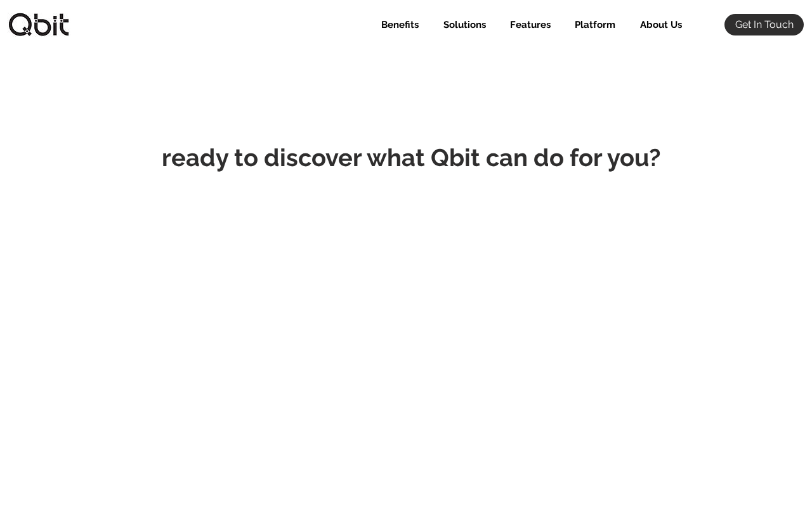 Image resolution: width=812 pixels, height=507 pixels. I want to click on div: Solutions, so click(462, 25).